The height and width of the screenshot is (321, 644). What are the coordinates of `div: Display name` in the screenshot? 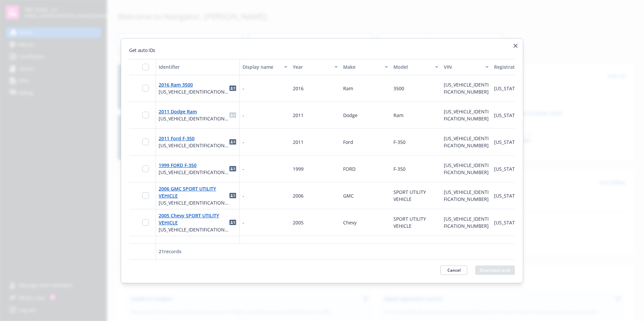 It's located at (261, 67).